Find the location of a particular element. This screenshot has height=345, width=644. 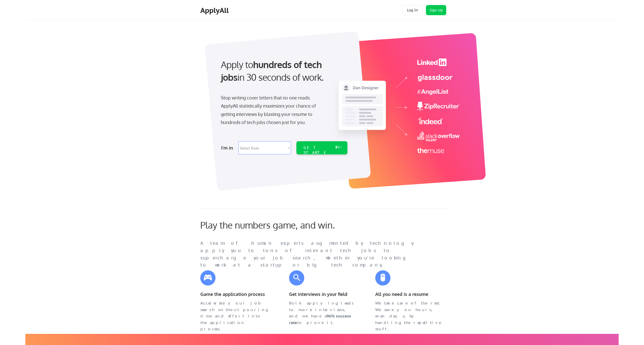

button: Log In is located at coordinates (413, 10).